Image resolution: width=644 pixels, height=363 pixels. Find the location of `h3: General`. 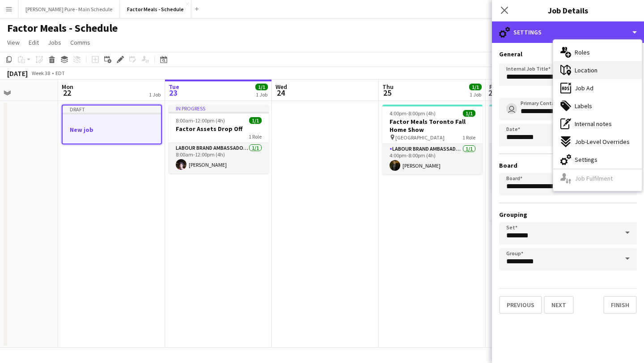

h3: General is located at coordinates (568, 54).